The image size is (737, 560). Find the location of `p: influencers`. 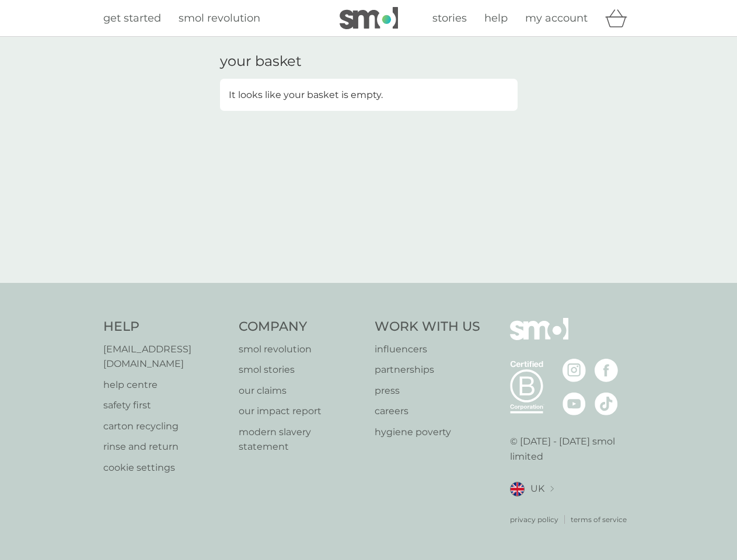

p: influencers is located at coordinates (427, 349).